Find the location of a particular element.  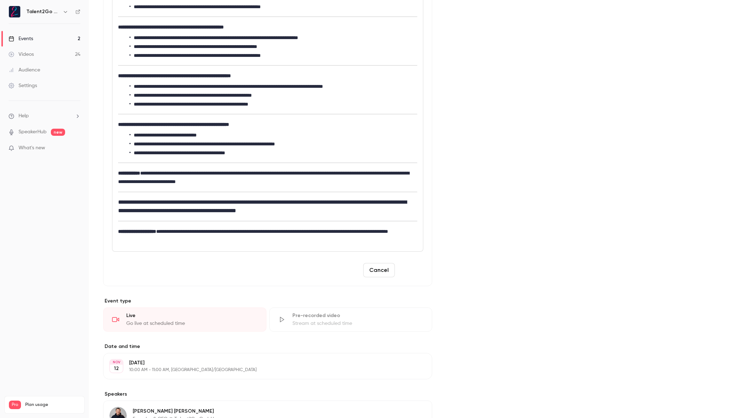

div: LiveGo live at scheduled time is located at coordinates (185, 320).